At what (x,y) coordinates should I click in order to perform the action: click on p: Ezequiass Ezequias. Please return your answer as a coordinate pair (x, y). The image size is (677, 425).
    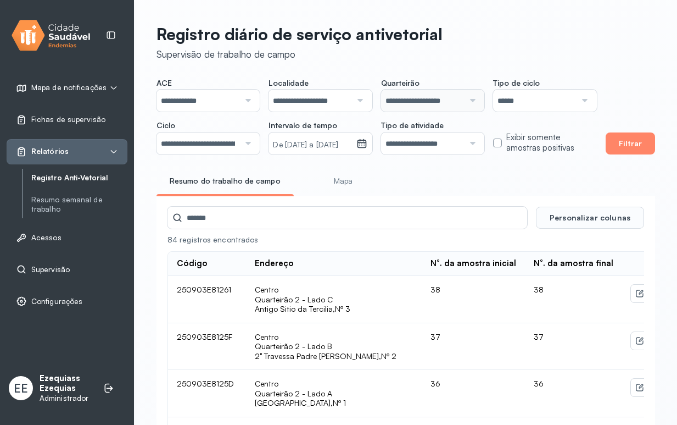
    Looking at the image, I should click on (66, 383).